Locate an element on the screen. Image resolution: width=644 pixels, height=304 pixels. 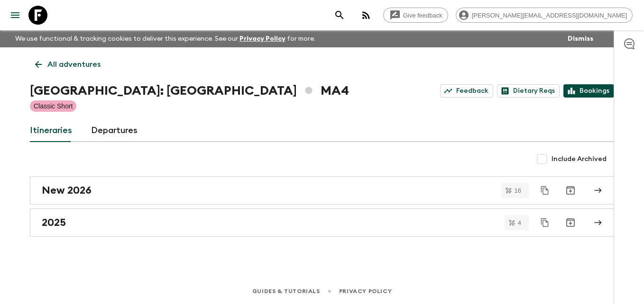
a: Departures is located at coordinates (114, 131).